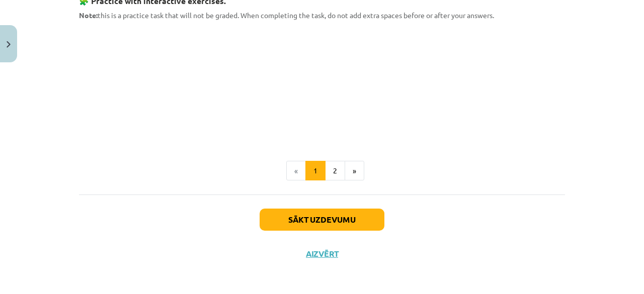 The width and height of the screenshot is (644, 294). Describe the element at coordinates (315, 171) in the screenshot. I see `button: 1` at that location.